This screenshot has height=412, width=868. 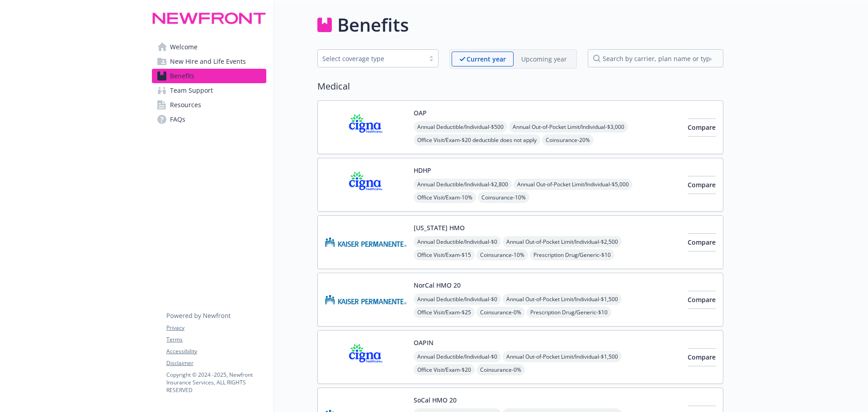 I want to click on span: Benefits, so click(x=183, y=76).